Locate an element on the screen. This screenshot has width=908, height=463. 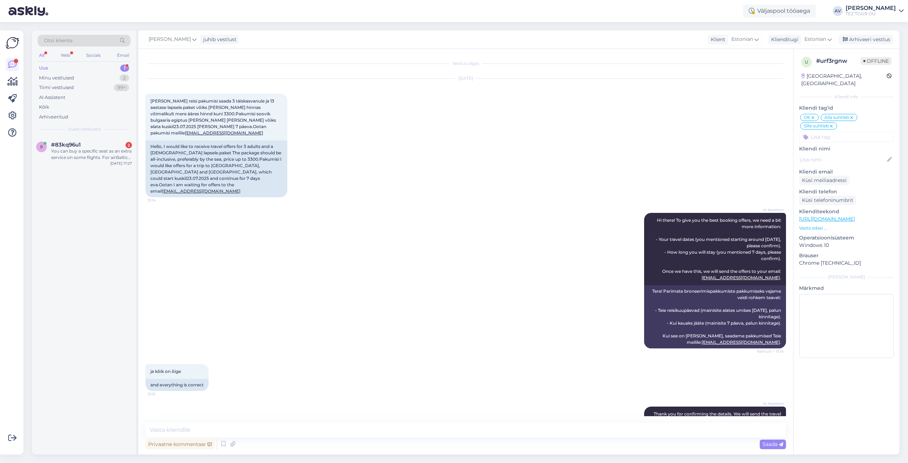
span: 15:14 is located at coordinates (161, 200).